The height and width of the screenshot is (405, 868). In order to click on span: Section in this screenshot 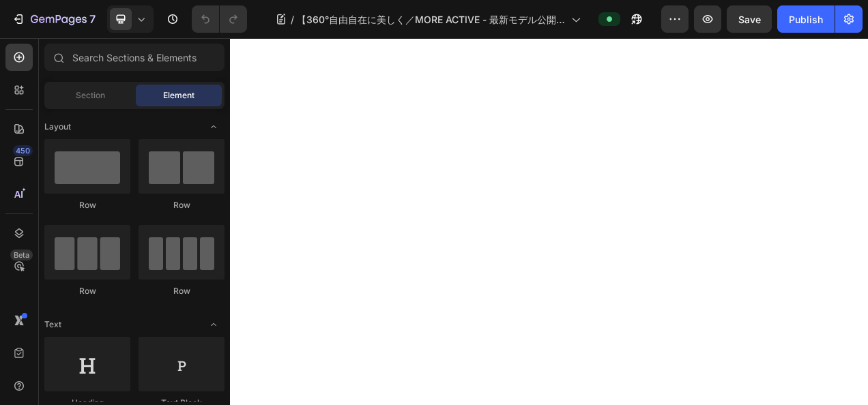, I will do `click(90, 95)`.